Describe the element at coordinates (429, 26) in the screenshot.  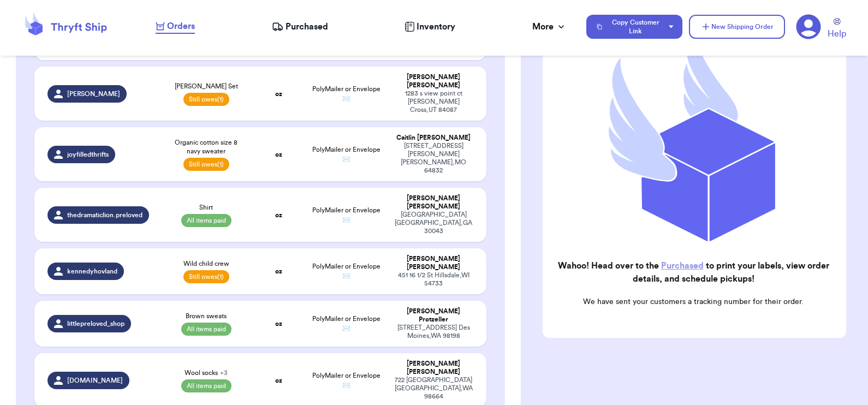
I see `a: Inventory` at that location.